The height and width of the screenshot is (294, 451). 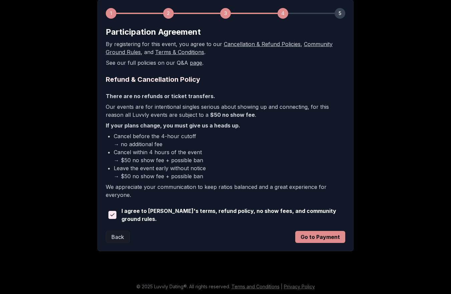 I want to click on div: 1, so click(x=111, y=13).